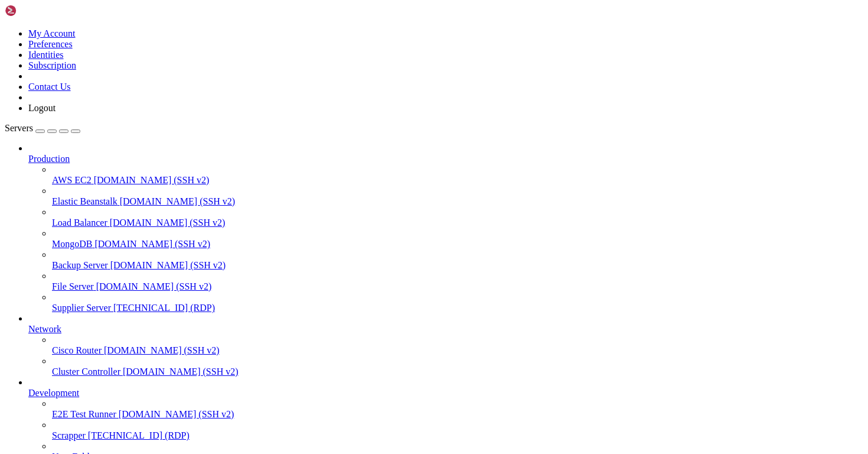 Image resolution: width=868 pixels, height=454 pixels. What do you see at coordinates (45, 329) in the screenshot?
I see `span: Network` at bounding box center [45, 329].